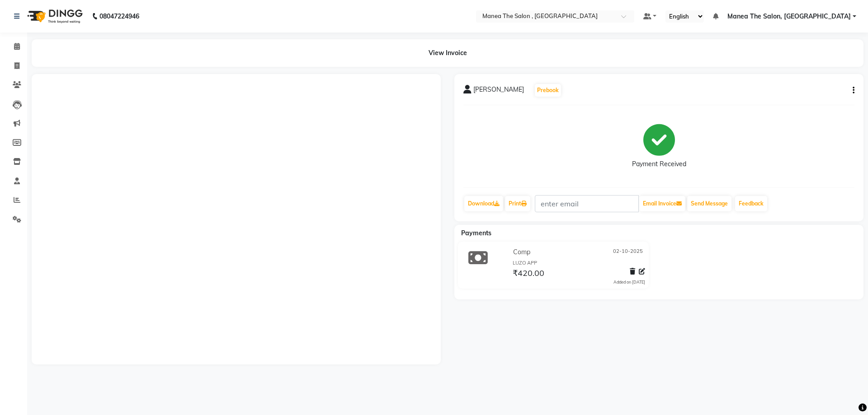 The image size is (868, 415). What do you see at coordinates (447, 53) in the screenshot?
I see `div: View Invoice` at bounding box center [447, 53].